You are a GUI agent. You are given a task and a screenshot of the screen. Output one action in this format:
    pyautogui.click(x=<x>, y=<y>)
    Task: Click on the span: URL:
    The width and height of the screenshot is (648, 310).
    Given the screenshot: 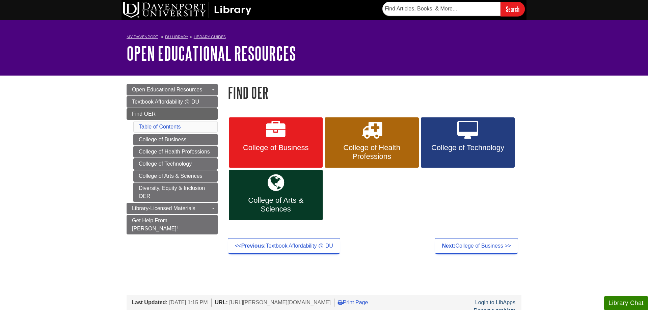 What is the action you would take?
    pyautogui.click(x=221, y=302)
    